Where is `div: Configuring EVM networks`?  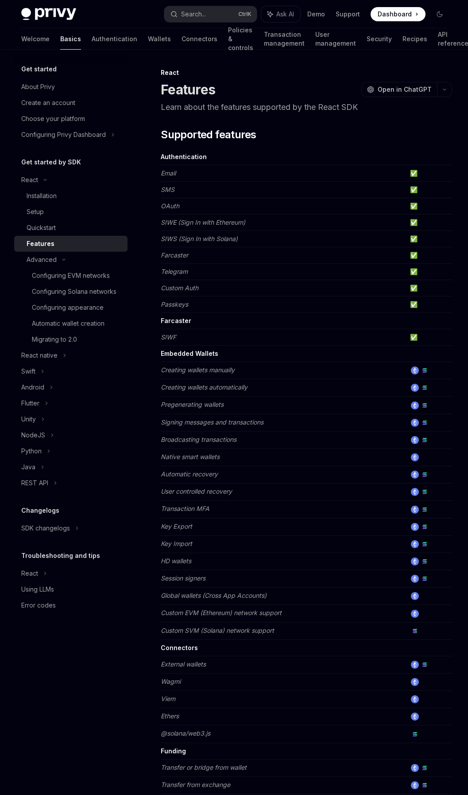
div: Configuring EVM networks is located at coordinates (71, 276).